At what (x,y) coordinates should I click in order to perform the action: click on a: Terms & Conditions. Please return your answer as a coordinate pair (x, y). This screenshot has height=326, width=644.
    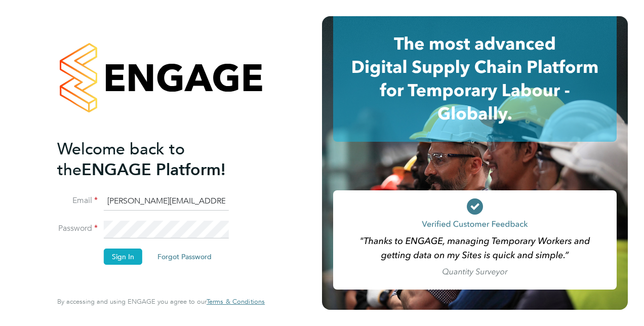
    Looking at the image, I should click on (235, 302).